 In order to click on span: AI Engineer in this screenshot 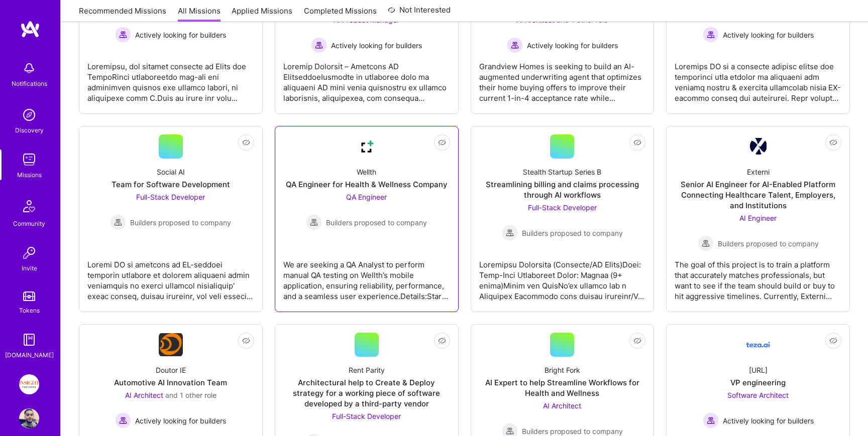, I will do `click(757, 218)`.